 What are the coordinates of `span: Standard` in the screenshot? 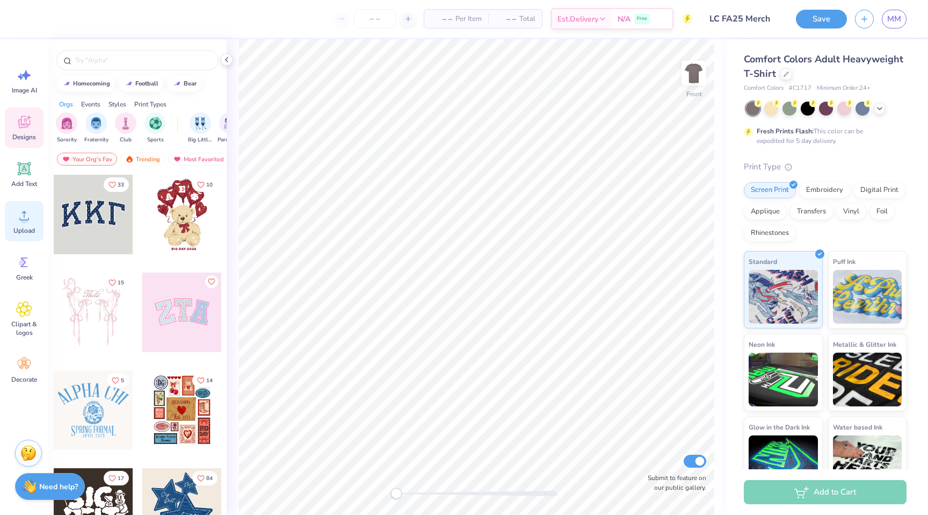 It's located at (763, 261).